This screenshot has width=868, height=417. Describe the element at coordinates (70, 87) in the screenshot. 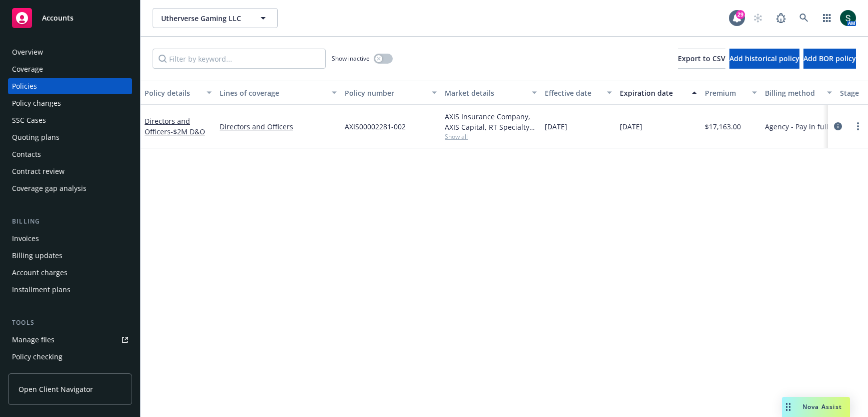

I see `a: Policies` at that location.